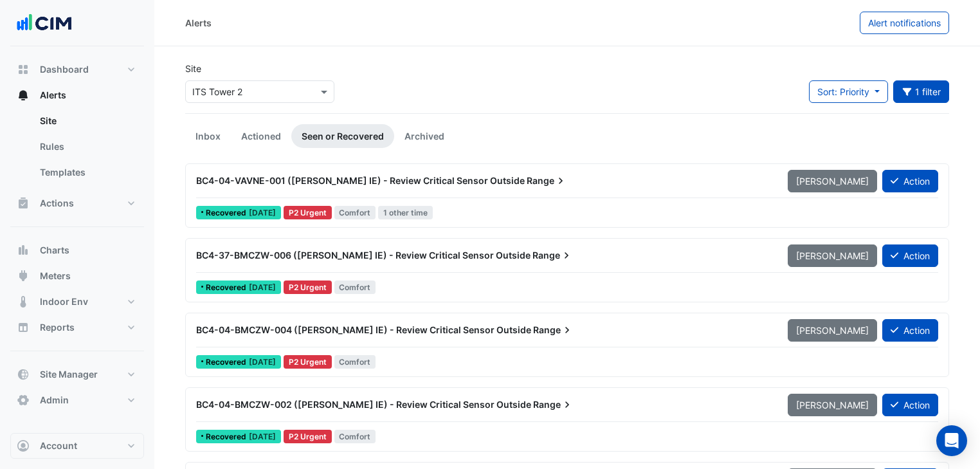 The image size is (980, 469). Describe the element at coordinates (77, 95) in the screenshot. I see `button: Alerts` at that location.